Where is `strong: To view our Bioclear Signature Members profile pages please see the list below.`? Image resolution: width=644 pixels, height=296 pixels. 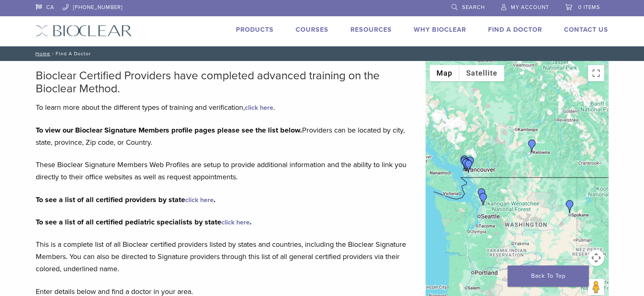 strong: To view our Bioclear Signature Members profile pages please see the list below. is located at coordinates (169, 130).